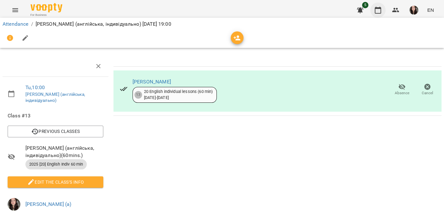 The height and width of the screenshot is (223, 444). I want to click on span: EN, so click(430, 10).